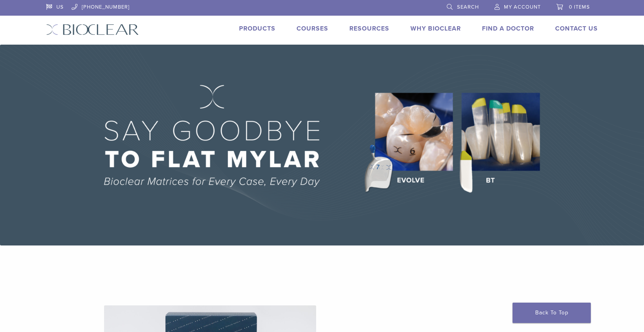 The image size is (644, 332). What do you see at coordinates (552, 313) in the screenshot?
I see `a: Back To Top` at bounding box center [552, 313].